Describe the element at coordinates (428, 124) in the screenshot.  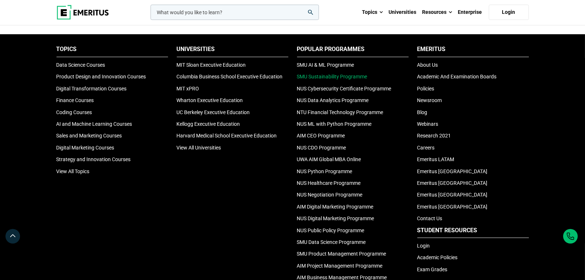
I see `a: Webinars` at that location.